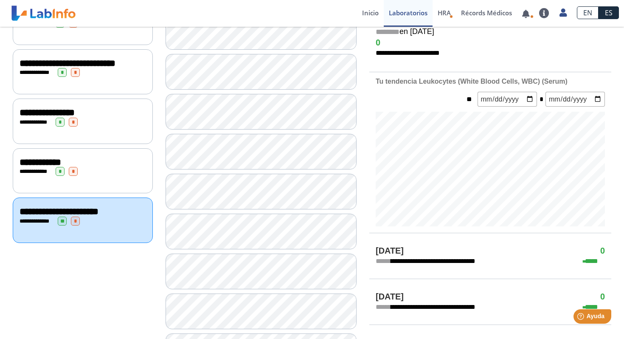  I want to click on span: Ayuda, so click(47, 10).